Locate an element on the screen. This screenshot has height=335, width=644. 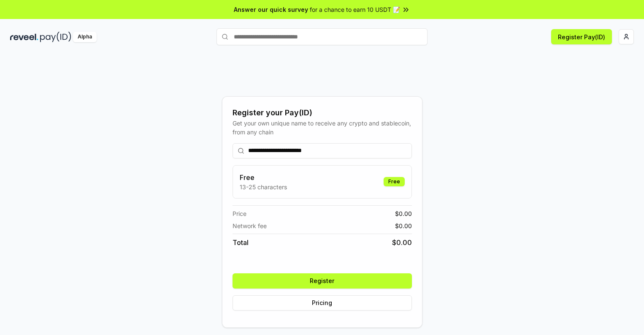
div: Alpha is located at coordinates (85, 37).